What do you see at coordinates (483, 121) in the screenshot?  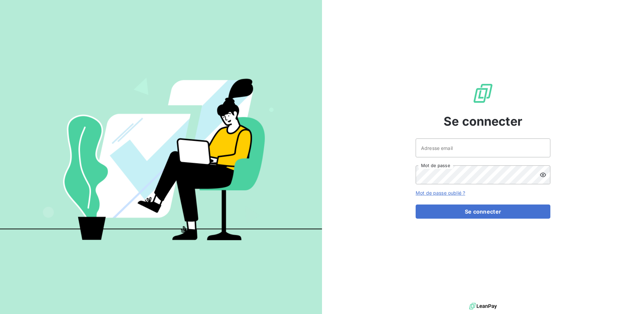 I see `span: Se connecter` at bounding box center [483, 121].